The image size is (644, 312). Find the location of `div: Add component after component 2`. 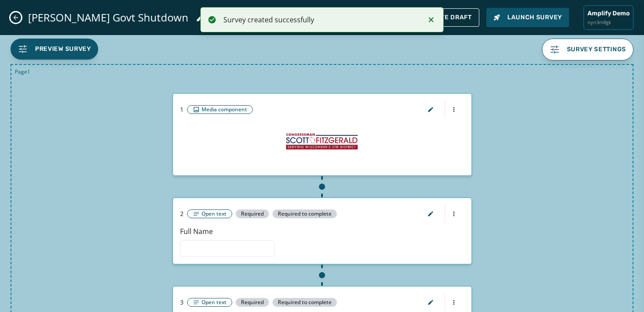

div: Add component after component 2 is located at coordinates (322, 275).